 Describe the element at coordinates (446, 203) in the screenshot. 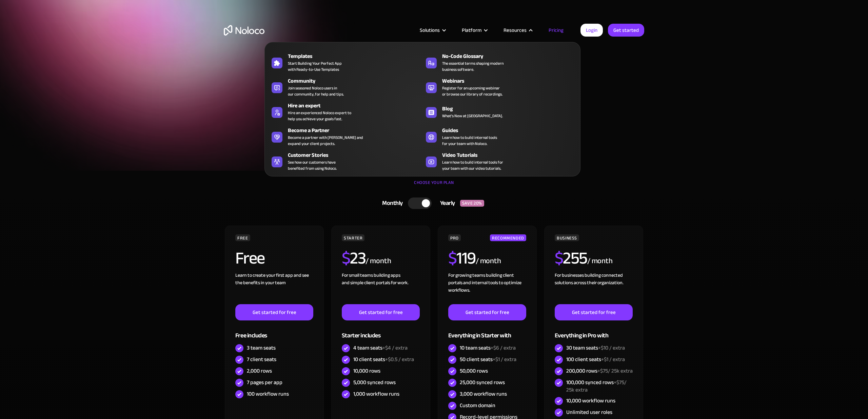

I see `div: Yearly` at that location.